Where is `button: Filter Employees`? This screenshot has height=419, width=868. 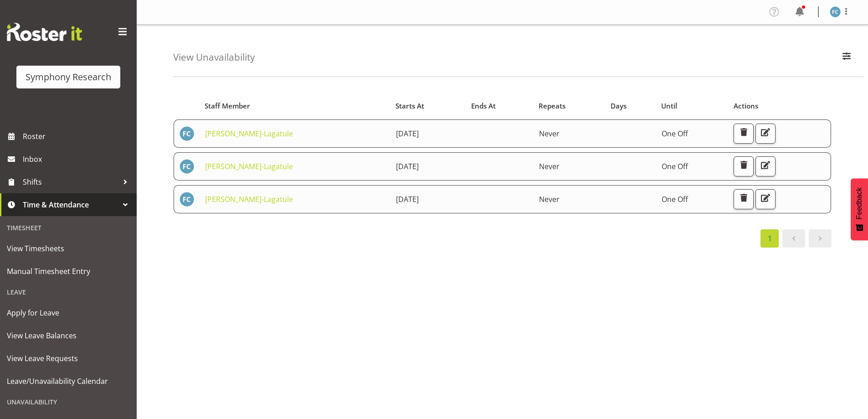 button: Filter Employees is located at coordinates (847, 57).